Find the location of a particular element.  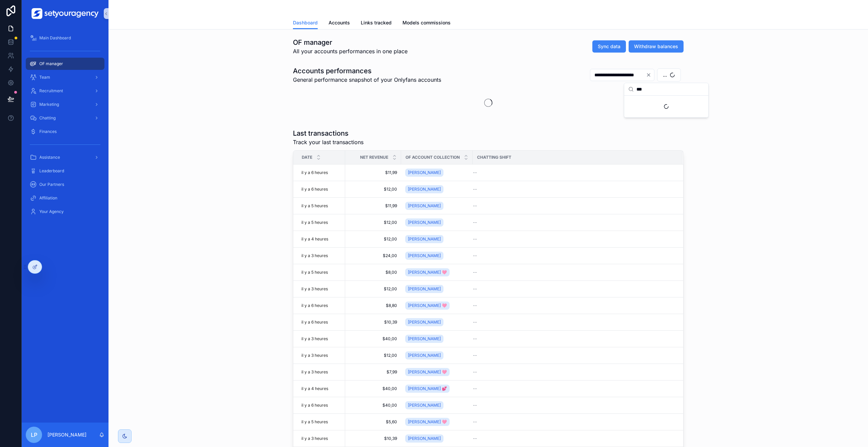

span: Leaderboard is located at coordinates (51, 171).